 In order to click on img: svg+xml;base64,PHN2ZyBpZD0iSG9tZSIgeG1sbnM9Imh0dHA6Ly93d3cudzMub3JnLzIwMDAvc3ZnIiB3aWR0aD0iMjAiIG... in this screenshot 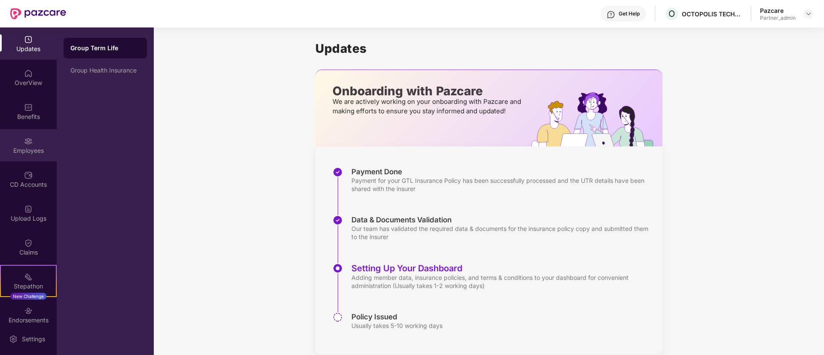, I will do `click(28, 73)`.